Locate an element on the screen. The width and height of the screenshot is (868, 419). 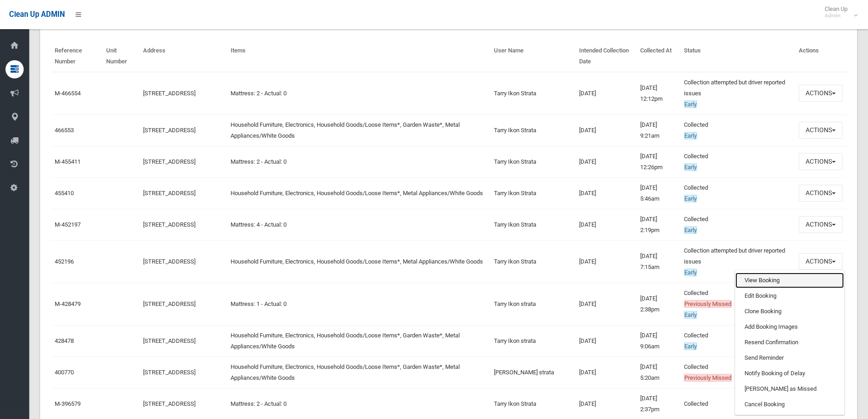
th: Reference Number is located at coordinates (77, 56).